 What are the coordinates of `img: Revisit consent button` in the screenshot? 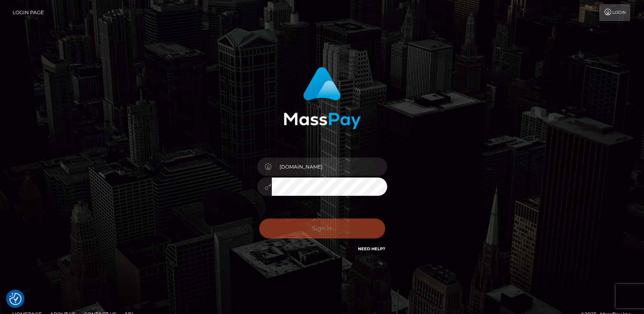 It's located at (15, 299).